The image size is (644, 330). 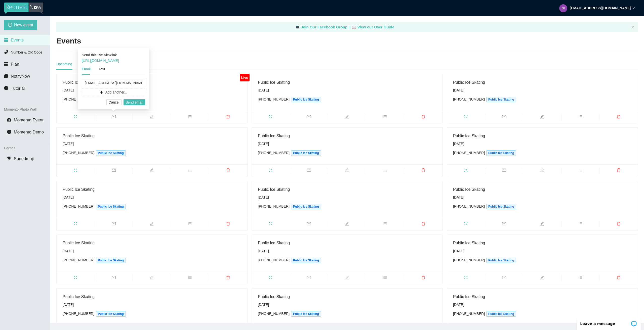 What do you see at coordinates (101, 93) in the screenshot?
I see `span: plus` at bounding box center [101, 93].